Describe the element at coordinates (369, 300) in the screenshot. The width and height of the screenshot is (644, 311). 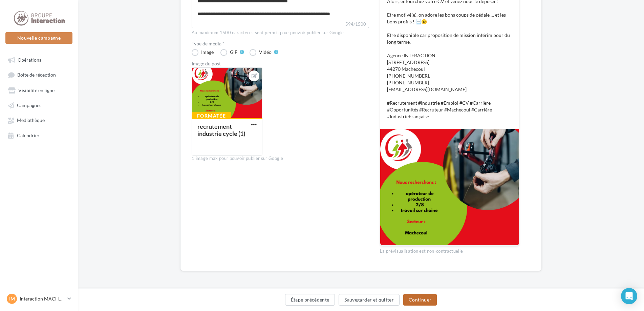
I see `button: Sauvegarder et quitter` at that location.